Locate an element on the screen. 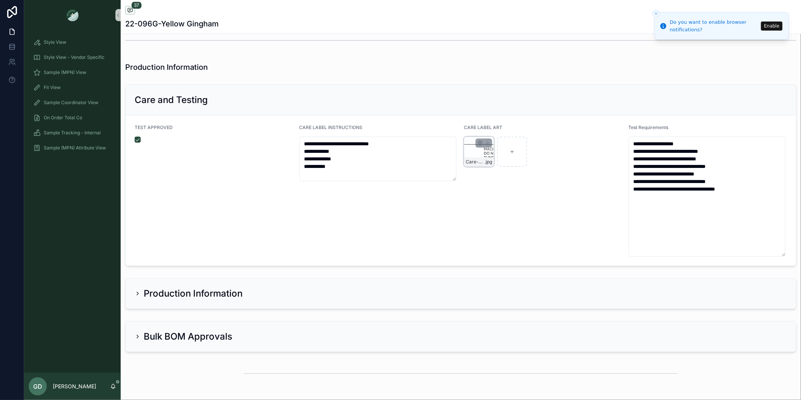 The image size is (801, 400). span: Care-Layout-For-Style-22-096G- is located at coordinates (475, 162).